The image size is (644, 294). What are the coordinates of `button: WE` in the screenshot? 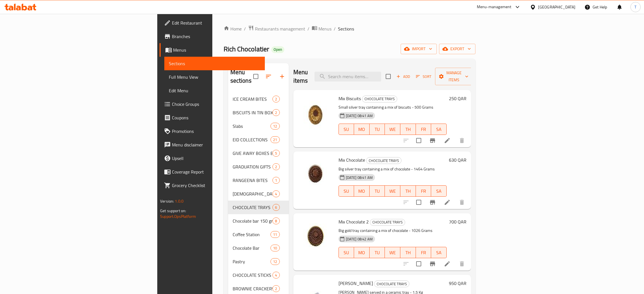 It's located at (392, 253).